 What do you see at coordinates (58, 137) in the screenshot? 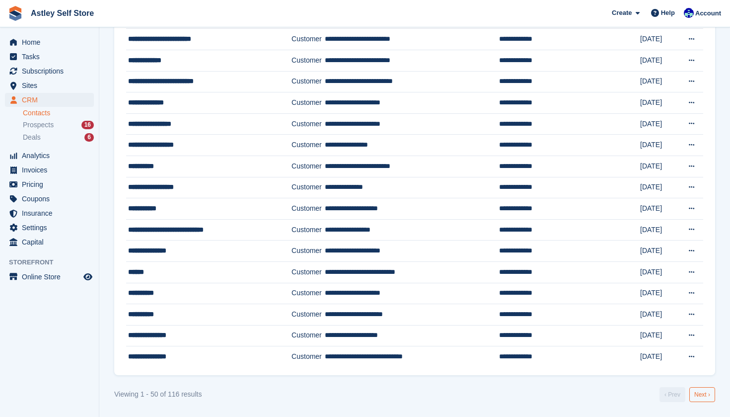
I see `a: Deals 6` at bounding box center [58, 137].